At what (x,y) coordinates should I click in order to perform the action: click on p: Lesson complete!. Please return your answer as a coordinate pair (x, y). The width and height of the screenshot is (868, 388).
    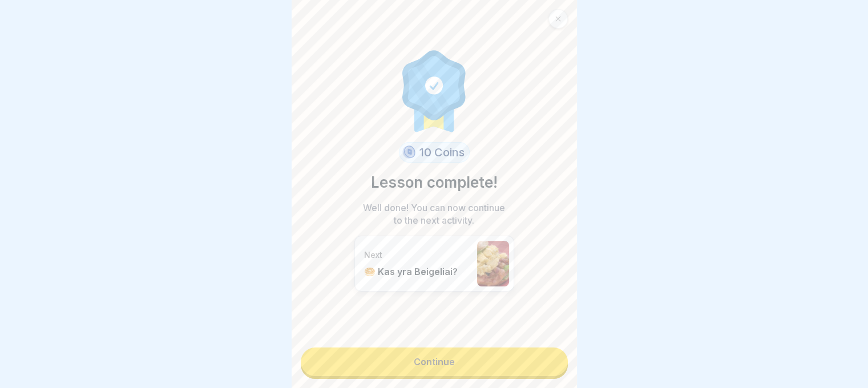
    Looking at the image, I should click on (435, 183).